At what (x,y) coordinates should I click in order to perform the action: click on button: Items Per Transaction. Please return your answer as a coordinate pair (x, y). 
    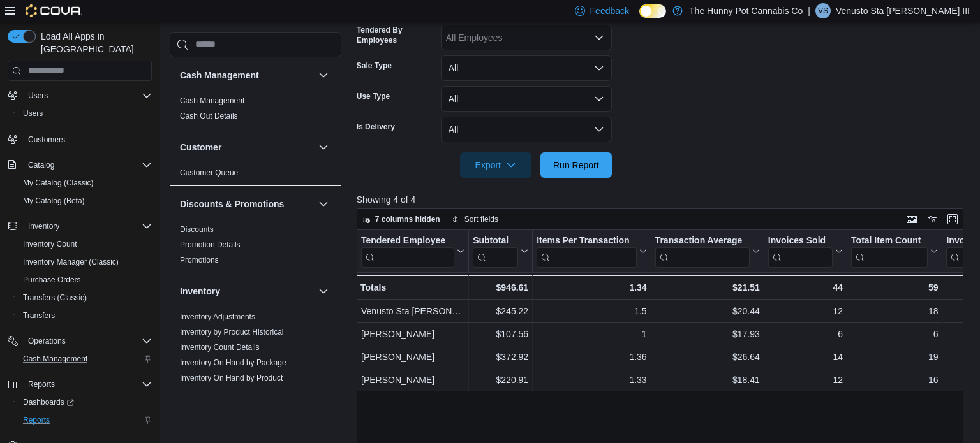
    Looking at the image, I should click on (591, 250).